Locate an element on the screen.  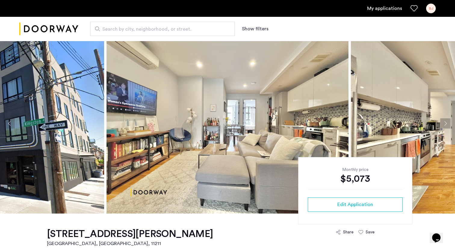
button: Next apartment is located at coordinates (445, 124).